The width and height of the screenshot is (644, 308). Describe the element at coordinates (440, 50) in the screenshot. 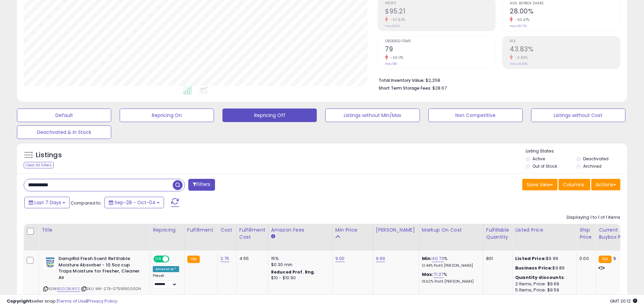

I see `h2: 79` at that location.